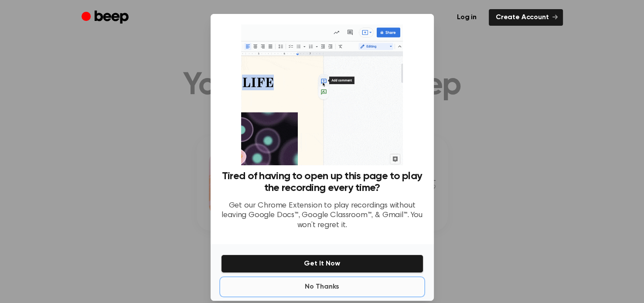 The width and height of the screenshot is (644, 303). I want to click on h3: Tired of having to open up this page to play the recording every time?, so click(322, 182).